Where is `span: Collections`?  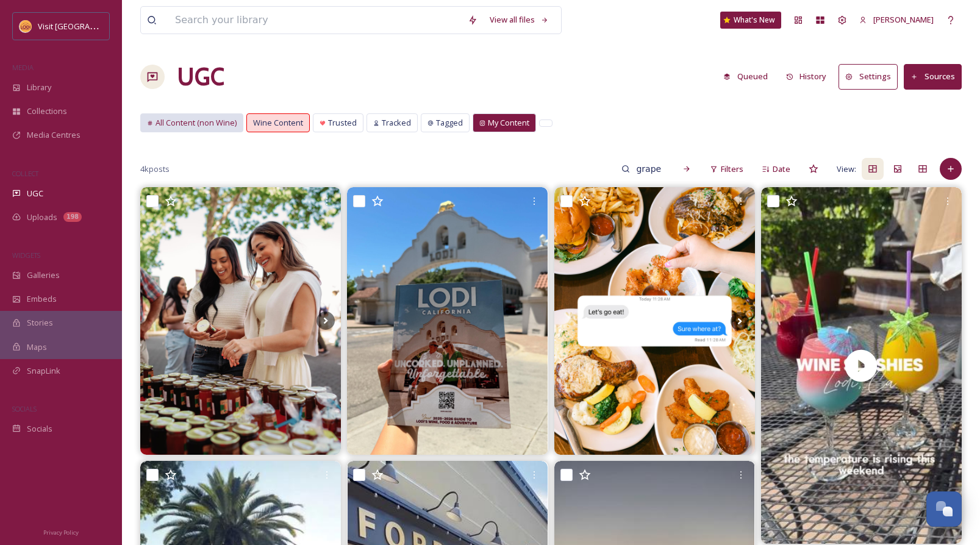
span: Collections is located at coordinates (47, 111).